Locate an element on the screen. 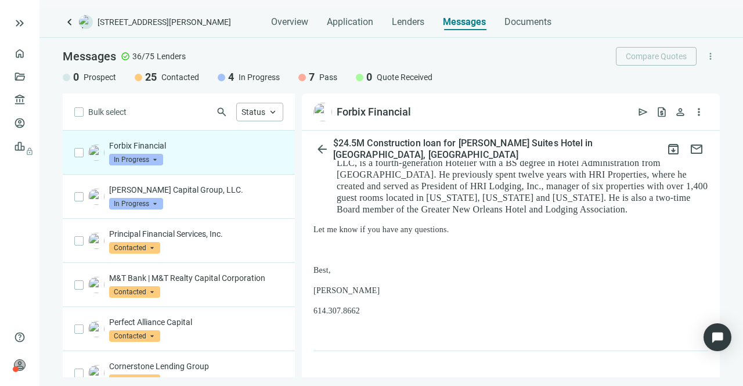 This screenshot has width=743, height=386. span: Overview is located at coordinates (290, 22).